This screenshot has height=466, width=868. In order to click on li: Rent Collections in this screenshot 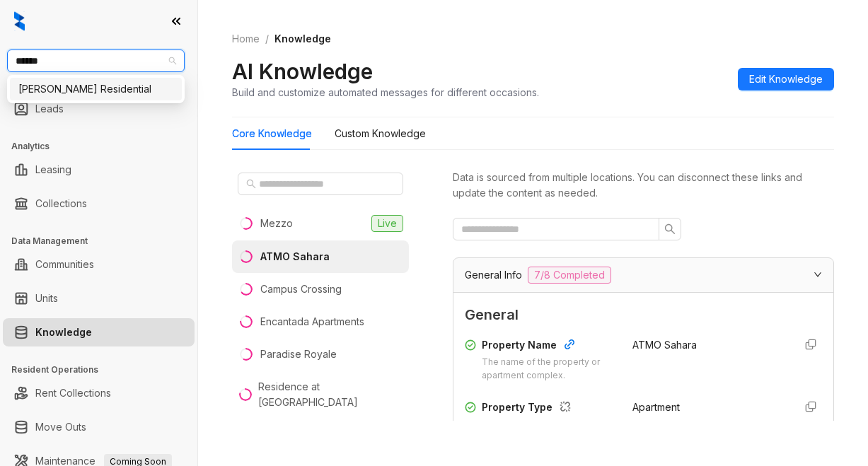, I will do `click(99, 393)`.